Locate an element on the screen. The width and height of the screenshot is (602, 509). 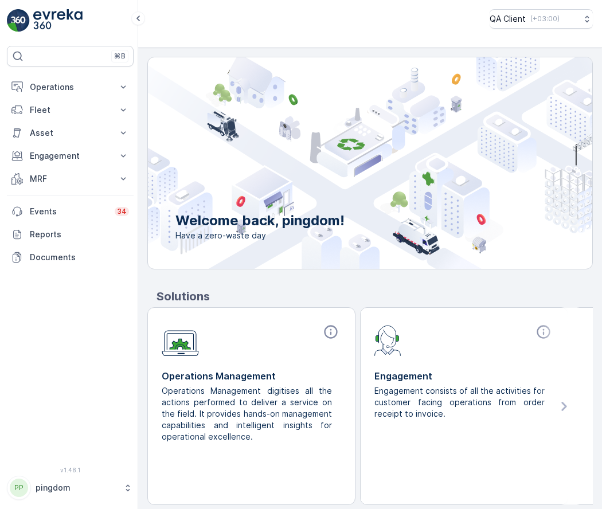
p: QA Client is located at coordinates (507, 19).